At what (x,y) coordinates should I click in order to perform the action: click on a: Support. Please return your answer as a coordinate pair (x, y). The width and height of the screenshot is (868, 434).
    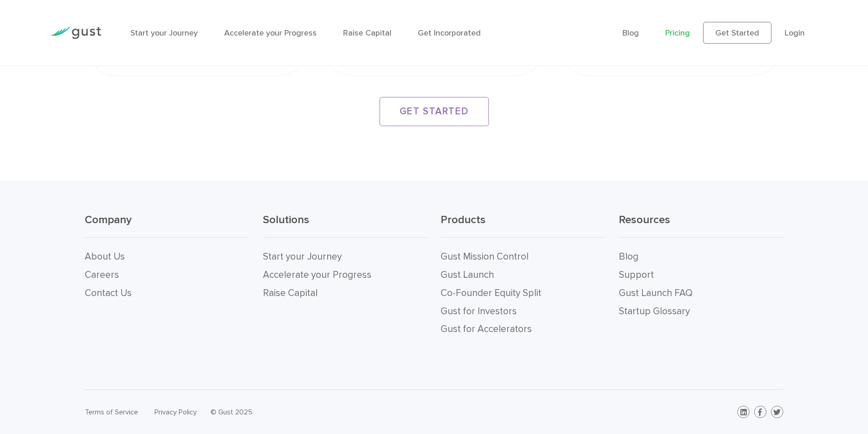
    Looking at the image, I should click on (636, 274).